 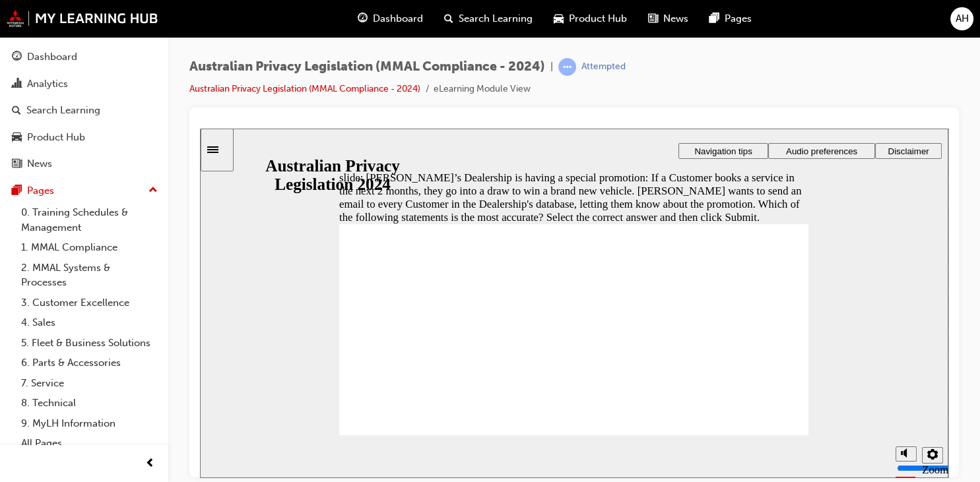 What do you see at coordinates (733, 326) in the screenshot?
I see `button: Settings` at bounding box center [733, 326].